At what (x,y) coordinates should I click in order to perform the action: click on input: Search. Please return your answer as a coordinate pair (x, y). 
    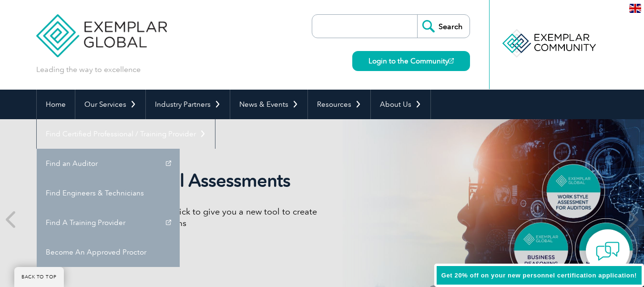
    Looking at the image, I should click on (443, 26).